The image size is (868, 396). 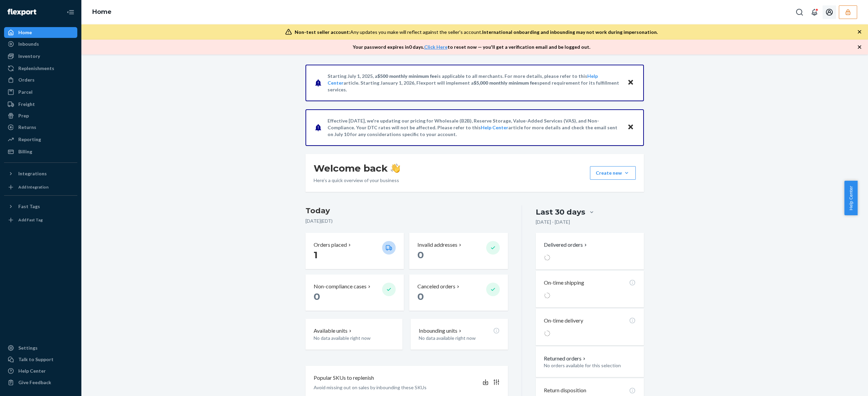 I want to click on div: Parcel, so click(x=26, y=92).